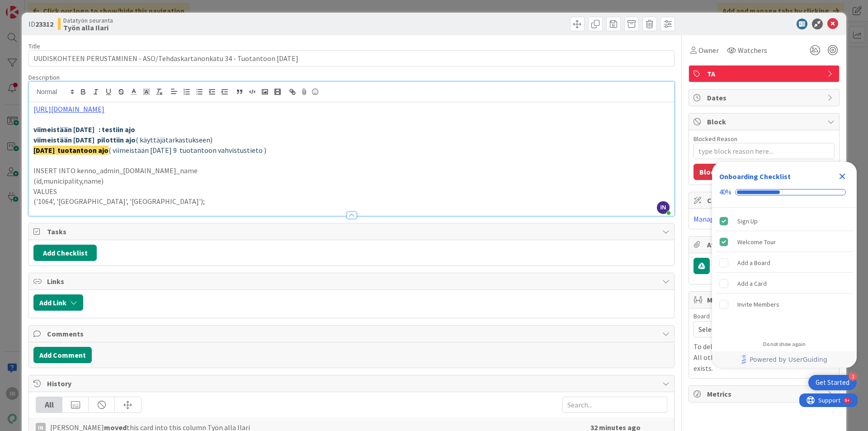  Describe the element at coordinates (852, 376) in the screenshot. I see `div: 3` at that location.